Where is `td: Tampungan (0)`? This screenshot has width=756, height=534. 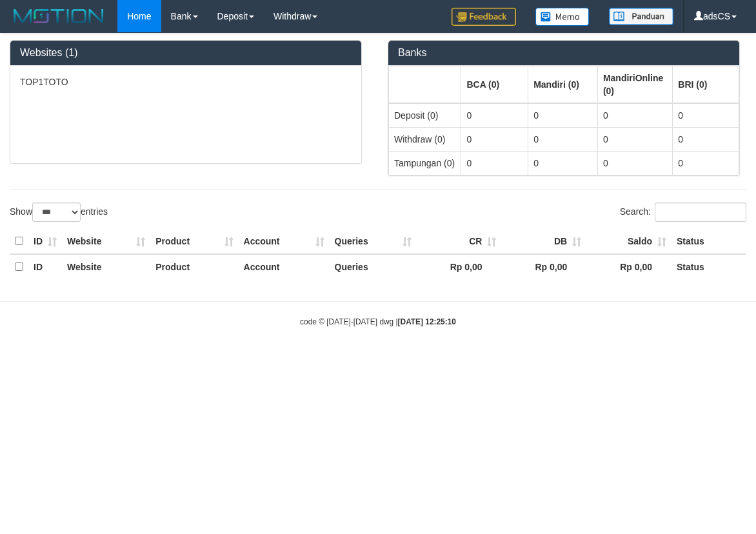
td: Tampungan (0) is located at coordinates (425, 162).